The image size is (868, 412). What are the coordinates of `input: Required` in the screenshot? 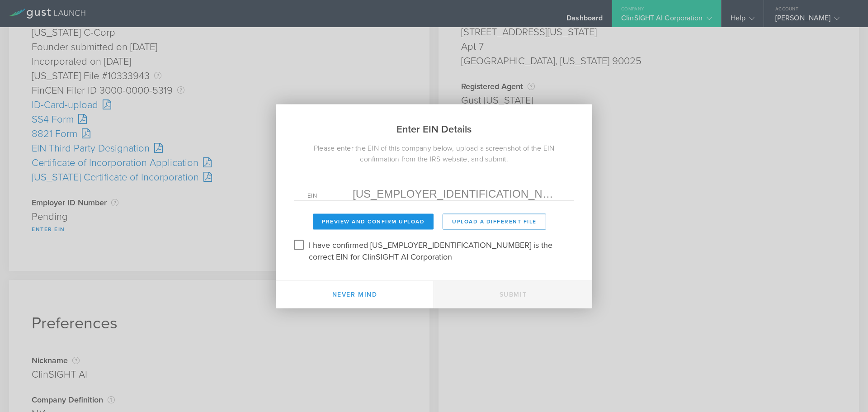 It's located at (456, 194).